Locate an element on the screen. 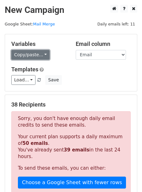 The width and height of the screenshot is (142, 192). span: Daily emails left: 11 is located at coordinates (116, 24).